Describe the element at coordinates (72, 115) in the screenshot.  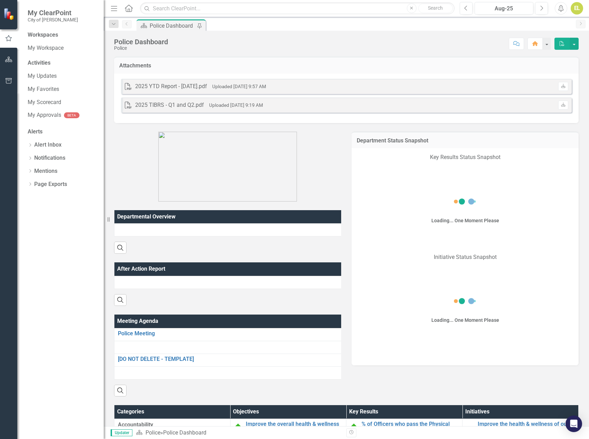
I see `div: BETA` at that location.